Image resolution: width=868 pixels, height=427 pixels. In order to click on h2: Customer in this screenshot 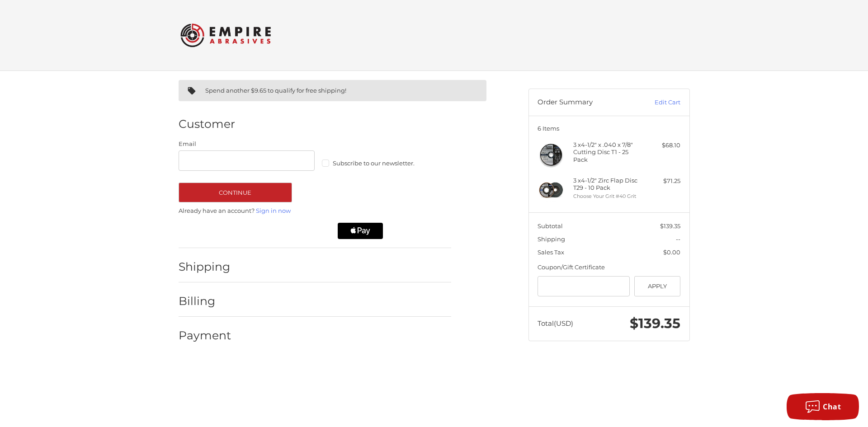, I will do `click(207, 124)`.